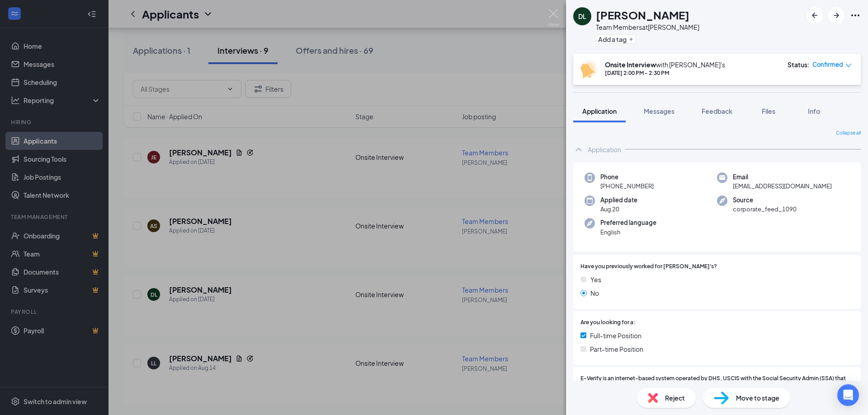 Image resolution: width=868 pixels, height=415 pixels. What do you see at coordinates (618, 209) in the screenshot?
I see `span: Aug 20` at bounding box center [618, 209].